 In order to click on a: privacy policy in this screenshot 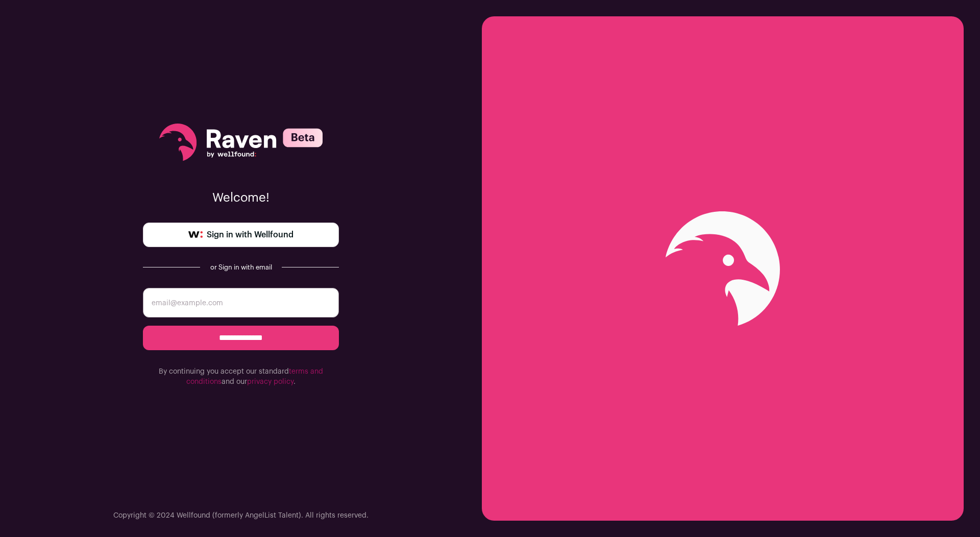, I will do `click(270, 381)`.